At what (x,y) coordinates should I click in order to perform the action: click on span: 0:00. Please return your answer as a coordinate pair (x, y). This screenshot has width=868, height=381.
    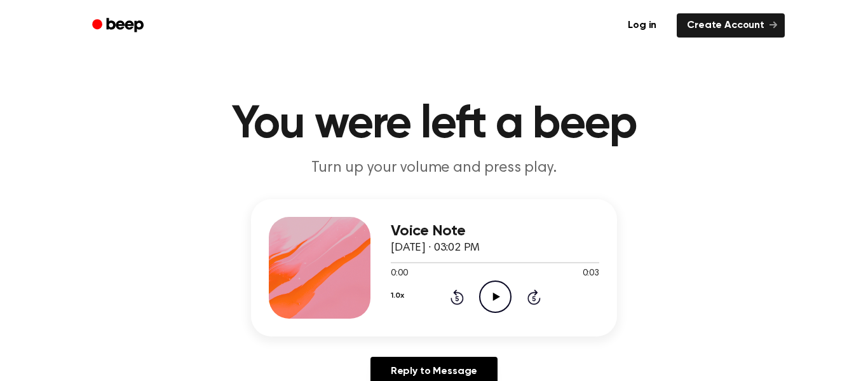
    Looking at the image, I should click on (399, 274).